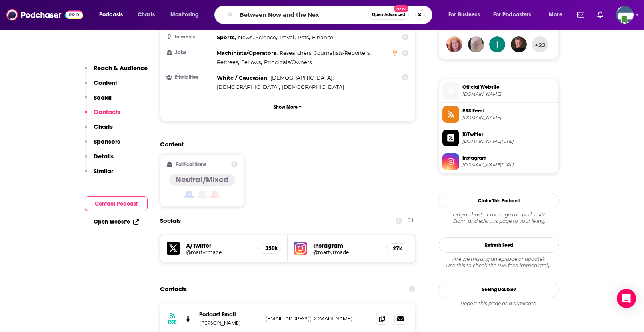 This screenshot has height=332, width=644. Describe the element at coordinates (121, 68) in the screenshot. I see `p: Reach & Audience` at that location.